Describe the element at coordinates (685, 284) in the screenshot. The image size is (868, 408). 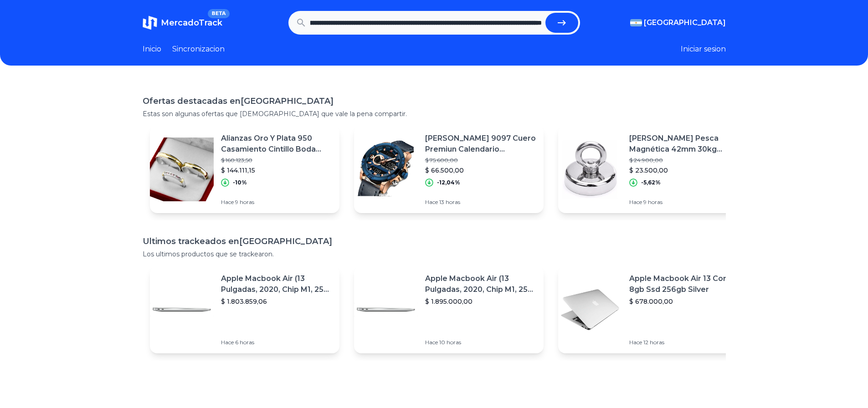
I see `p: Apple Macbook Air 13 Core I5 8gb Ssd 256gb Silver` at that location.